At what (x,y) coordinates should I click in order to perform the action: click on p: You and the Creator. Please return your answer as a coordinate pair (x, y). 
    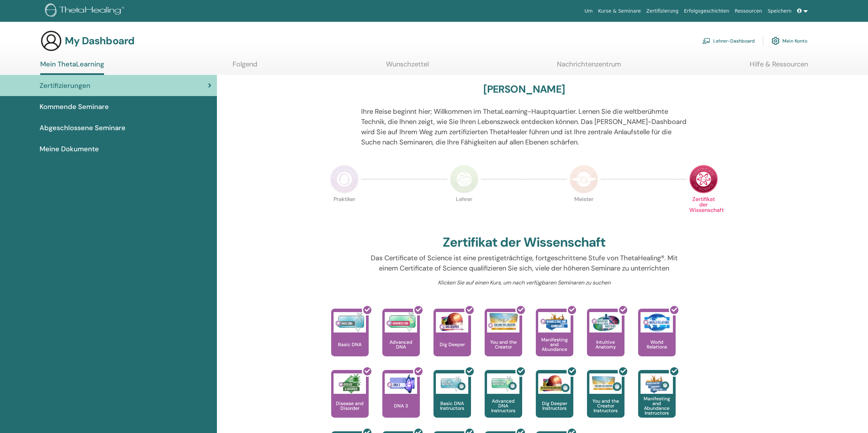
    Looking at the image, I should click on (503, 344).